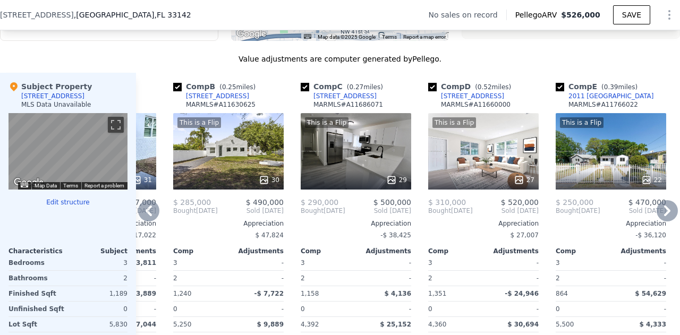  What do you see at coordinates (562, 294) in the screenshot?
I see `span: 864` at bounding box center [562, 294].